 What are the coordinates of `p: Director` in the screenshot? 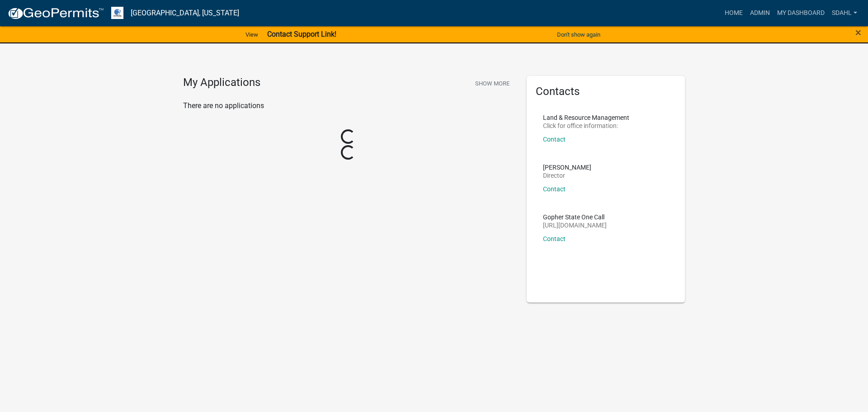 It's located at (567, 176).